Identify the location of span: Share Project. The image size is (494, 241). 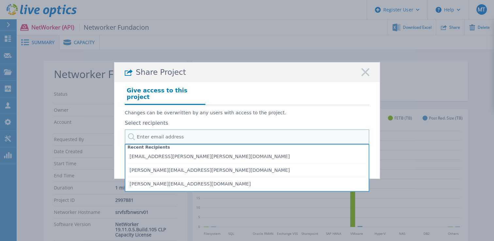
(161, 72).